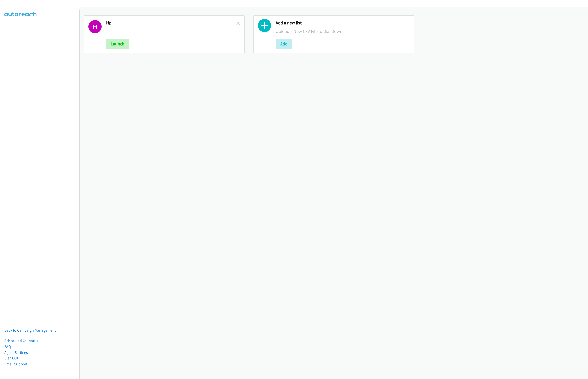 Image resolution: width=588 pixels, height=379 pixels. Describe the element at coordinates (118, 44) in the screenshot. I see `button: Launch` at that location.